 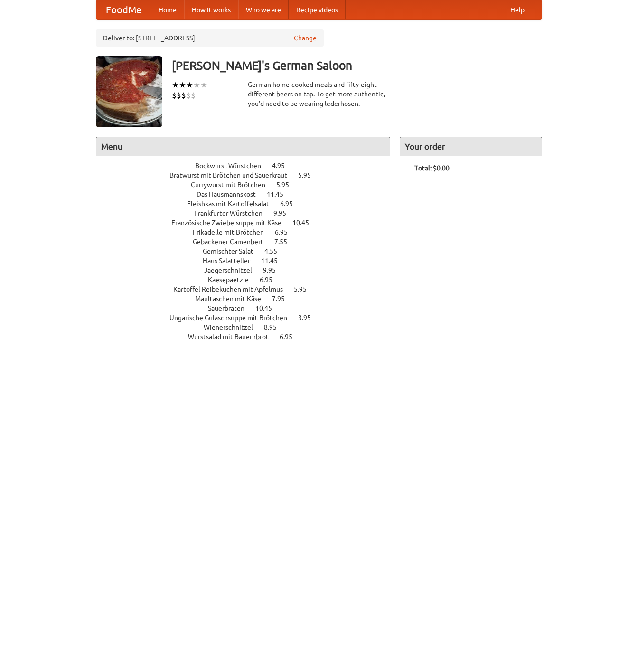 I want to click on span: 4.95, so click(x=283, y=165).